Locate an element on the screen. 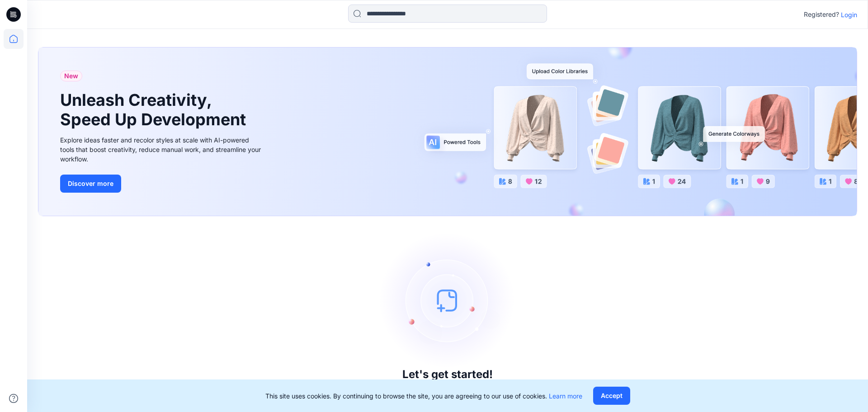  button: Discover more is located at coordinates (90, 183).